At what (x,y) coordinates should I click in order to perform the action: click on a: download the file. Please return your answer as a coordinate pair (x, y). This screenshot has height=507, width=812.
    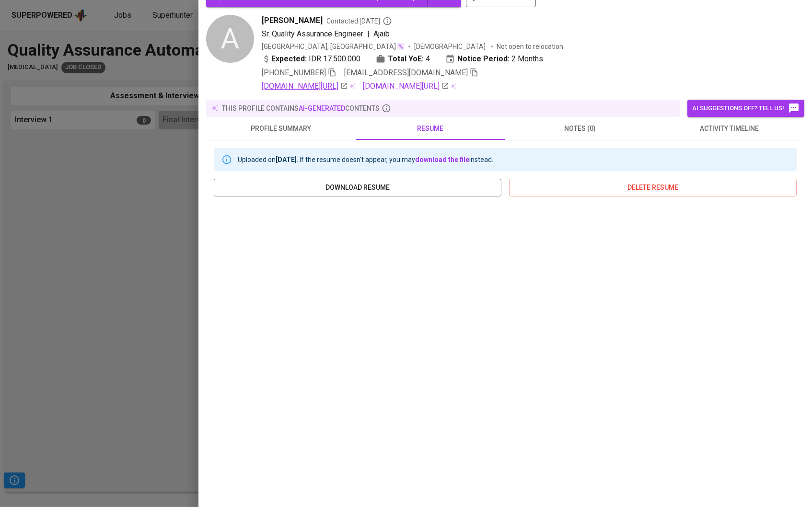
    Looking at the image, I should click on (442, 160).